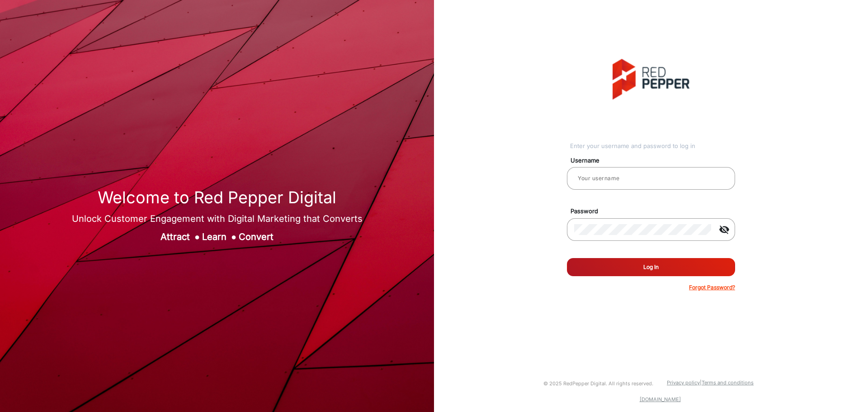 The image size is (868, 412). I want to click on div: Enter your username and password to log in, so click(652, 146).